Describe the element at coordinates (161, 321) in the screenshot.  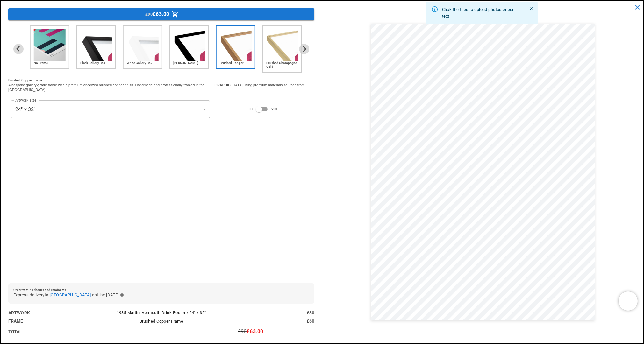
I see `span: Brushed Copper Frame` at that location.